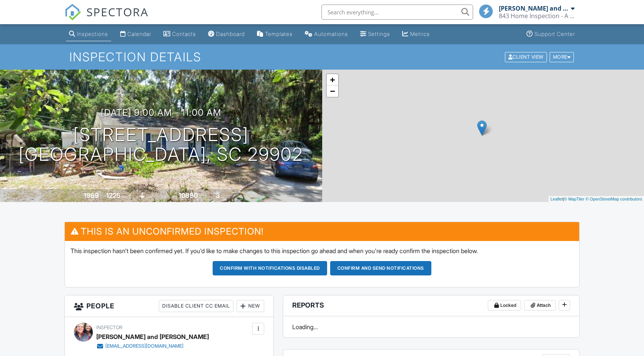  I want to click on div: Dashboard, so click(230, 34).